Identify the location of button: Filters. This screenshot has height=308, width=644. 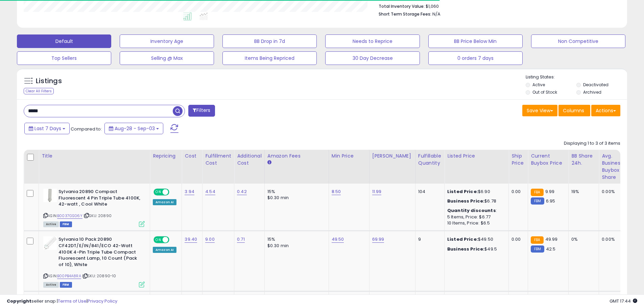
(201, 111).